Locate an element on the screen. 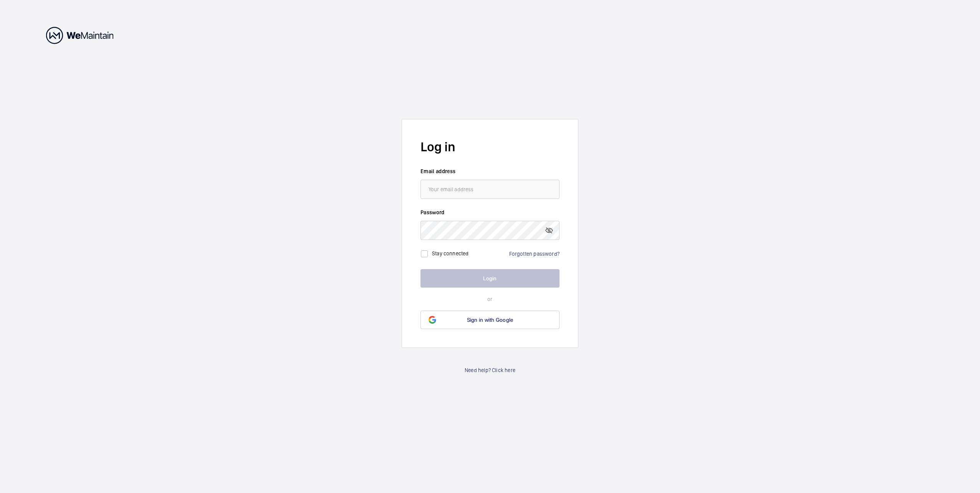 The height and width of the screenshot is (493, 980). a: Forgotten password? is located at coordinates (534, 254).